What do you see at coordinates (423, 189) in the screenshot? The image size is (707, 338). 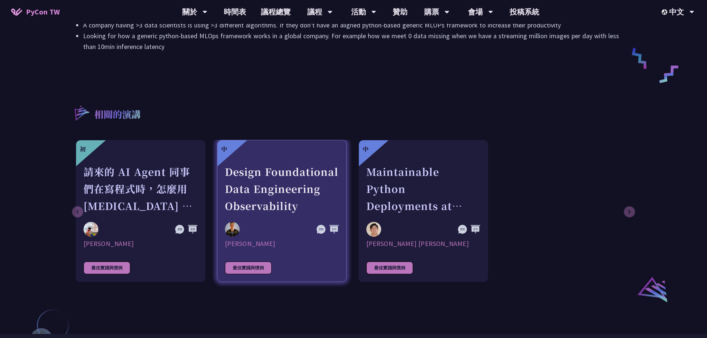 I see `div: Maintainable Python Deployments at Scale: Decoupling Build from Runtime` at bounding box center [423, 189].